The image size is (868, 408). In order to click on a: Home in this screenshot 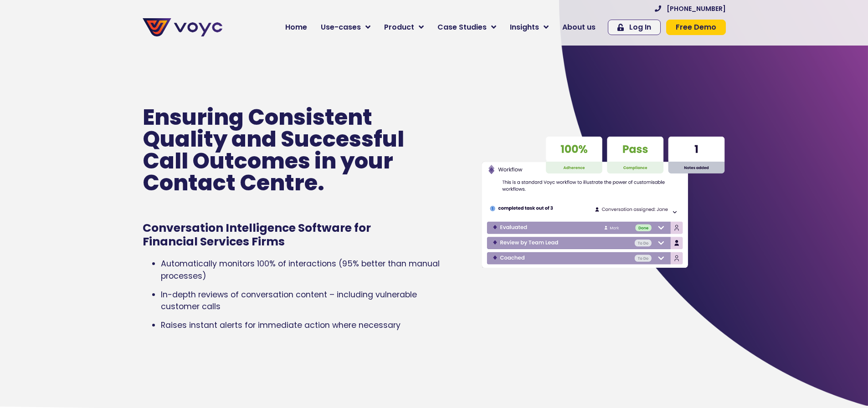, I will do `click(296, 27)`.